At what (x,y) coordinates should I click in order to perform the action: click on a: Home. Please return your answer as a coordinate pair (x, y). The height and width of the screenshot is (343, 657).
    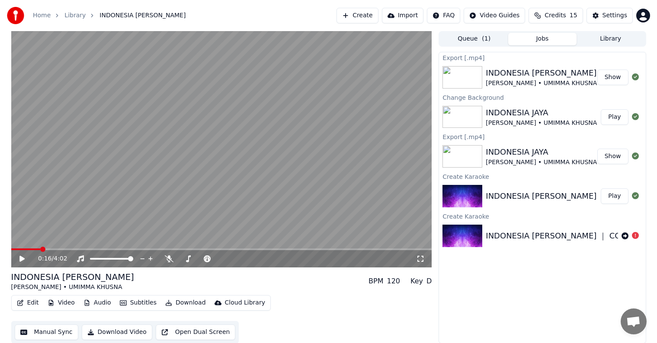
    Looking at the image, I should click on (42, 16).